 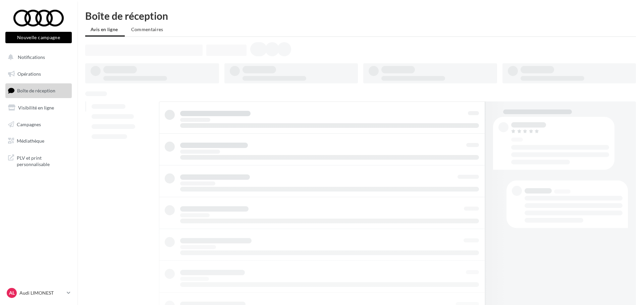 I want to click on span: Boîte de réception, so click(x=36, y=90).